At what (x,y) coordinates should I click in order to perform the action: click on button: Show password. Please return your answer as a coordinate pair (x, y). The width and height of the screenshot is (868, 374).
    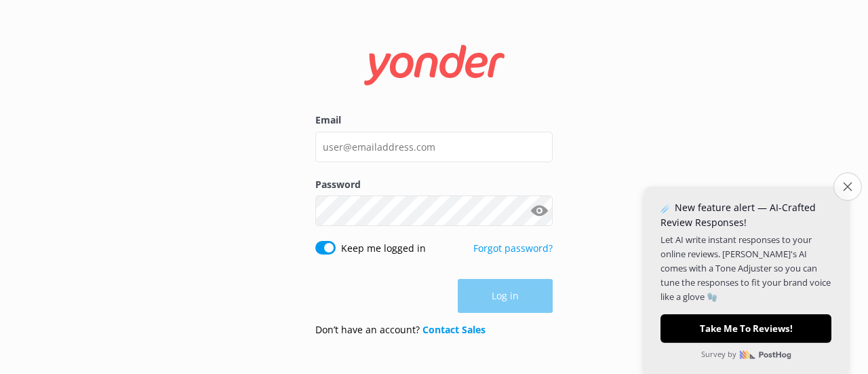
    Looking at the image, I should click on (539, 211).